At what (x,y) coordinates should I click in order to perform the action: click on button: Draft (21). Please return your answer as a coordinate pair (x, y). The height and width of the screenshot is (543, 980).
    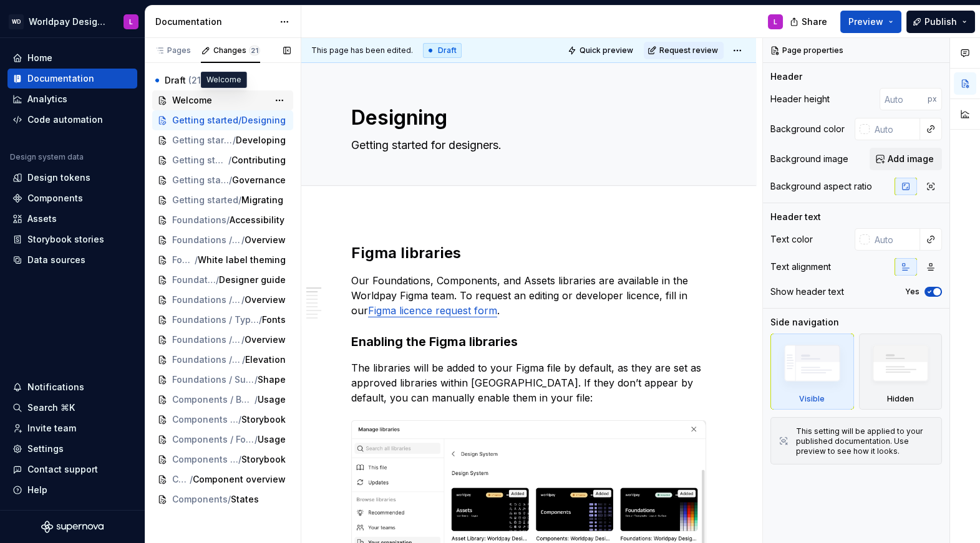
    Looking at the image, I should click on (223, 80).